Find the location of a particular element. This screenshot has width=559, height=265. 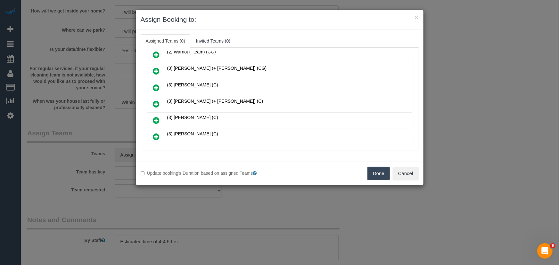

input: Update booking's Duration based on assigned Teams is located at coordinates (143, 173).